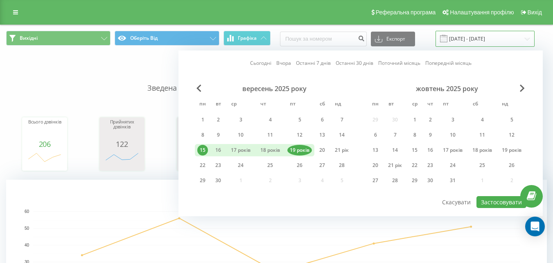 Image resolution: width=553 pixels, height=263 pixels. What do you see at coordinates (300, 120) in the screenshot?
I see `div: Пт 5 вер 2025 р.` at bounding box center [300, 120].